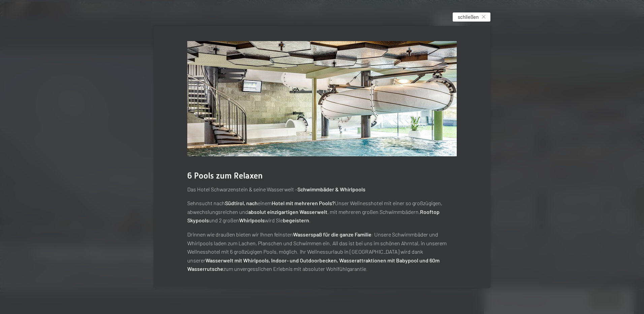 The height and width of the screenshot is (314, 644). What do you see at coordinates (288, 212) in the screenshot?
I see `strong: absolut einzigartigen Wasserwelt` at bounding box center [288, 212].